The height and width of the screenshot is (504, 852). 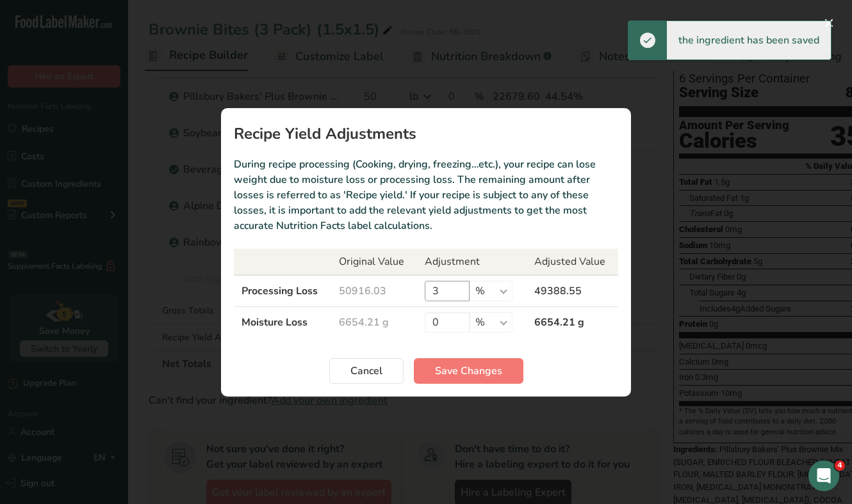 What do you see at coordinates (840, 466) in the screenshot?
I see `span: 4` at bounding box center [840, 466].